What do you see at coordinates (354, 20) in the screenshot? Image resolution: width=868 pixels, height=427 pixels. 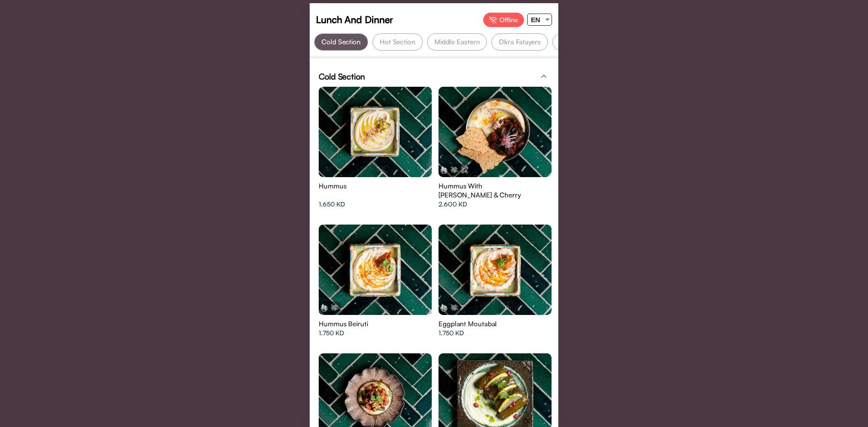 I see `span: Lunch And Dinner` at bounding box center [354, 20].